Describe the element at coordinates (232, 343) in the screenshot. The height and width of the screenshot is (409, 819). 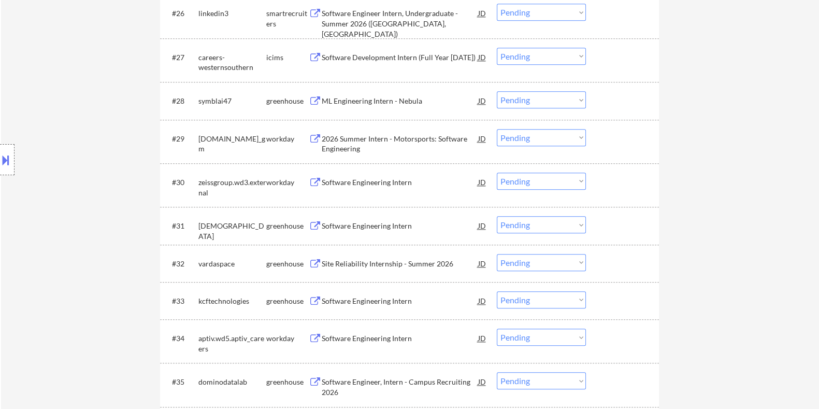
I see `div: aptiv.wd5.aptiv_careers` at that location.